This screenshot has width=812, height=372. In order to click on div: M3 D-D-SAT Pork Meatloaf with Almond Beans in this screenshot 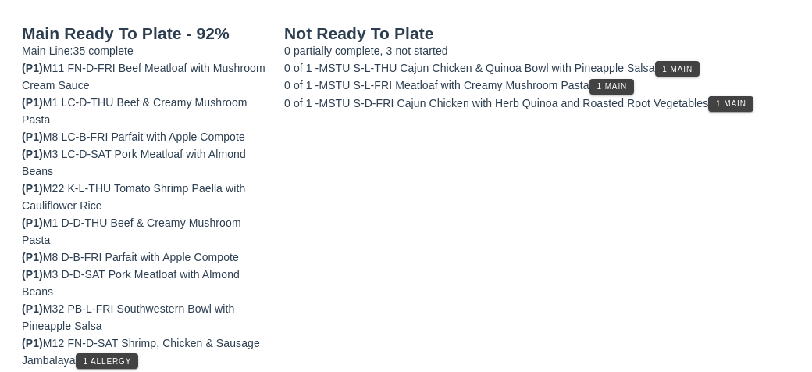, I will do `click(144, 283)`.